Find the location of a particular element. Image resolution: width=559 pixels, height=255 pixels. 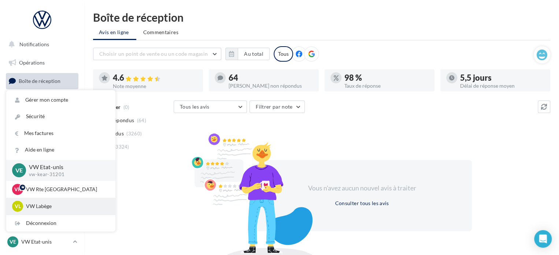

a: Visibilité en ligne is located at coordinates (42, 100).